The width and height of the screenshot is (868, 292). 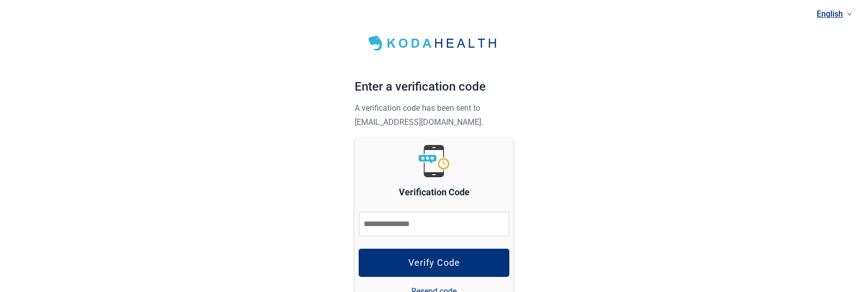 What do you see at coordinates (434, 262) in the screenshot?
I see `div: Verify Code` at bounding box center [434, 262].